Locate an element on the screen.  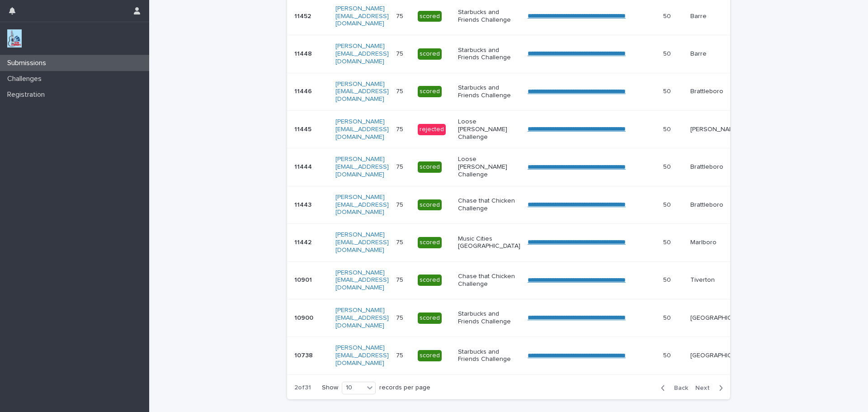
img: jxsLJbdS1eYBI7rVAS4p is located at coordinates (15, 38).